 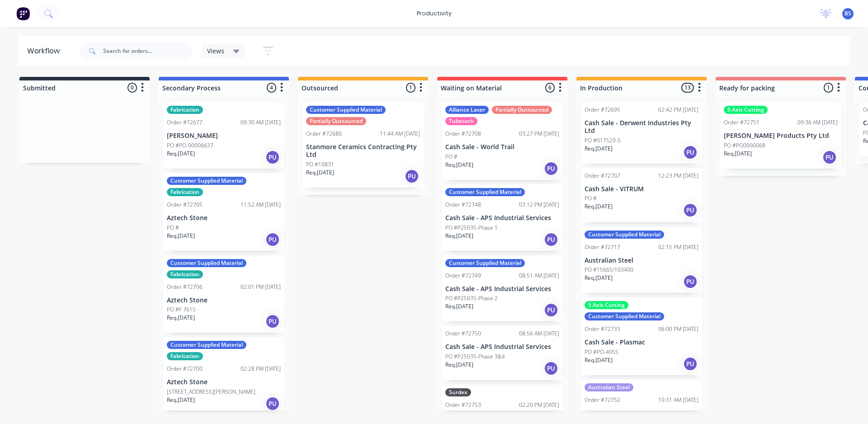 I want to click on div: Order #72717, so click(x=602, y=247).